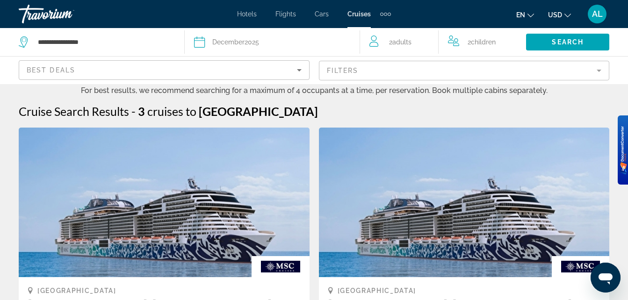  What do you see at coordinates (464, 71) in the screenshot?
I see `button: Filter` at bounding box center [464, 71].